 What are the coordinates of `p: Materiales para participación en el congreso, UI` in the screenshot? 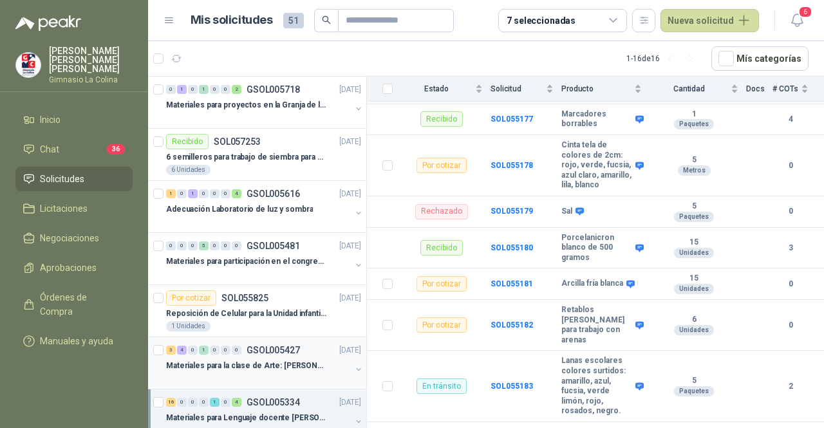 It's located at (246, 261).